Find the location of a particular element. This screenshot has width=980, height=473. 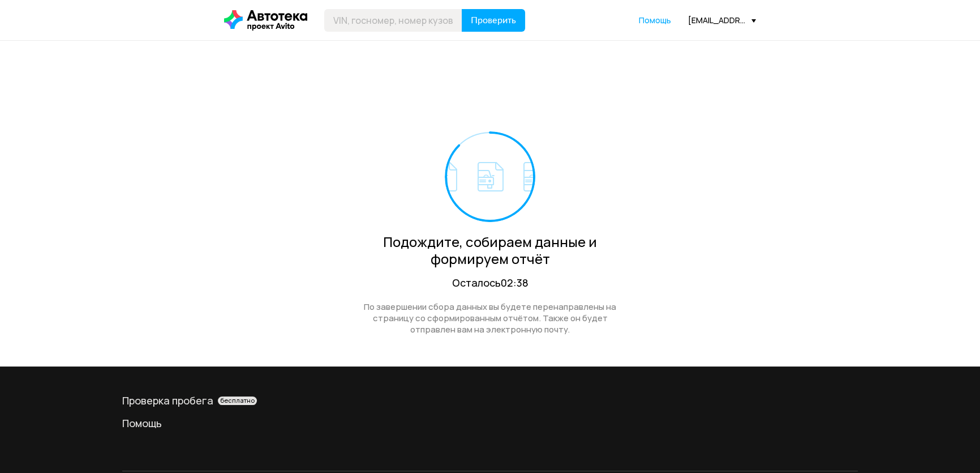

span: бесплатно is located at coordinates (237, 400).